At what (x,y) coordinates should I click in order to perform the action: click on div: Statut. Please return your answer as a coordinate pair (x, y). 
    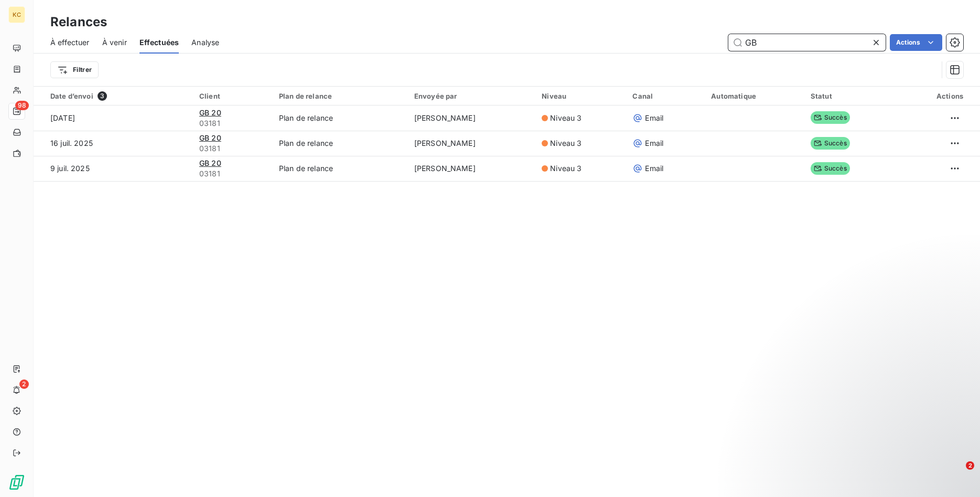
    Looking at the image, I should click on (849, 96).